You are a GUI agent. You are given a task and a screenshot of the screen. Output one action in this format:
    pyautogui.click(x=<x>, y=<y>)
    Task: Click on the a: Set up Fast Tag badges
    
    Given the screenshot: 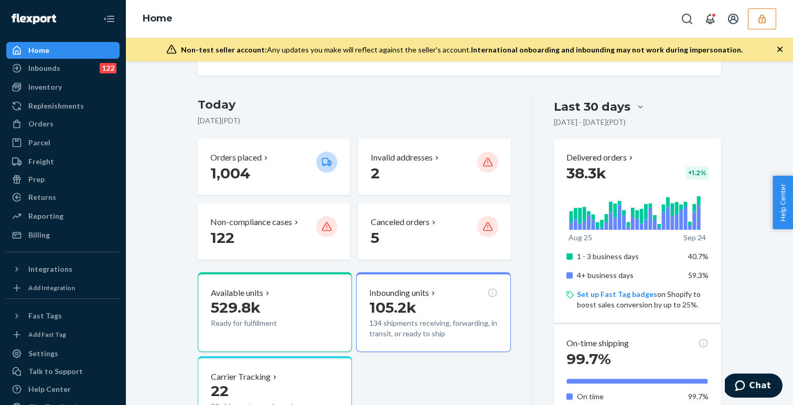 What is the action you would take?
    pyautogui.click(x=616, y=294)
    